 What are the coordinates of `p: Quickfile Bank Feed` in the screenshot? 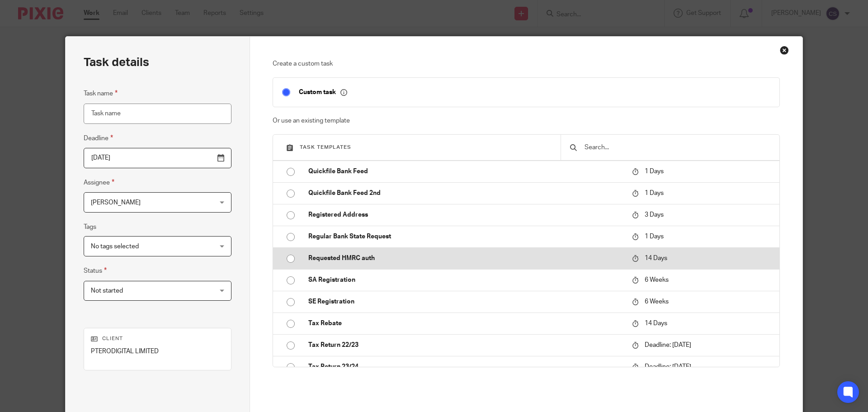 It's located at (466, 171).